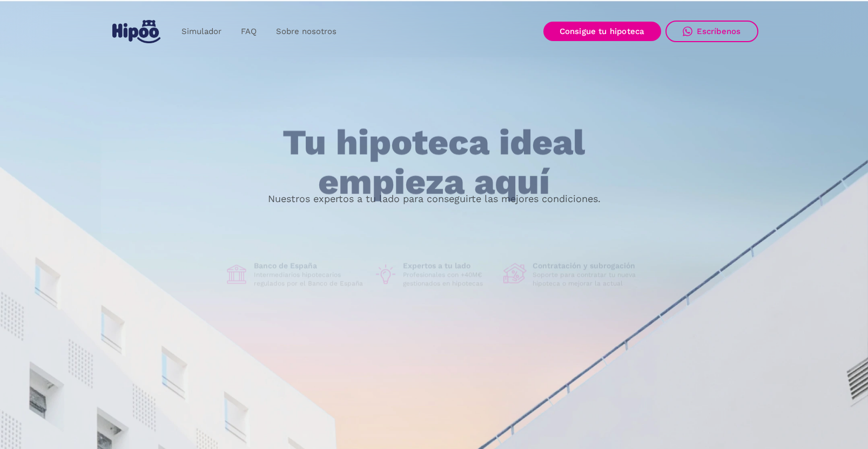  What do you see at coordinates (719, 31) in the screenshot?
I see `div: Escríbenos` at bounding box center [719, 31].